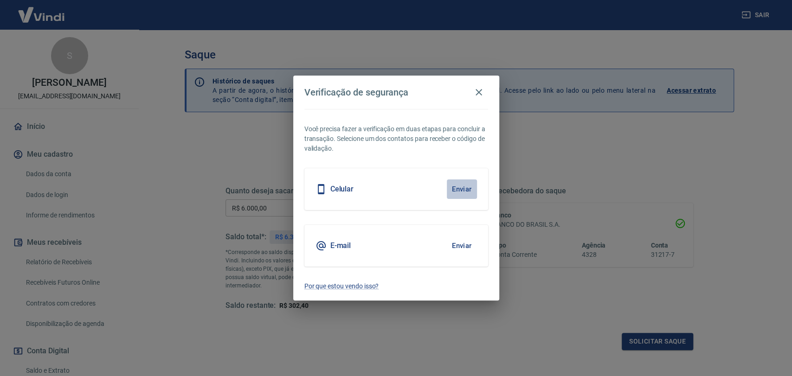 Image resolution: width=792 pixels, height=376 pixels. What do you see at coordinates (396, 286) in the screenshot?
I see `a: Por que estou vendo isso?` at bounding box center [396, 286].